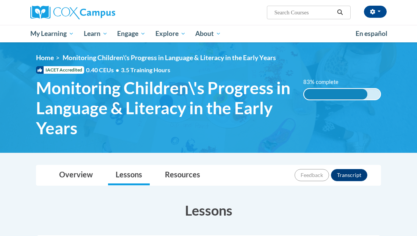 The height and width of the screenshot is (236, 417). I want to click on div: 83% complete, so click(335, 94).